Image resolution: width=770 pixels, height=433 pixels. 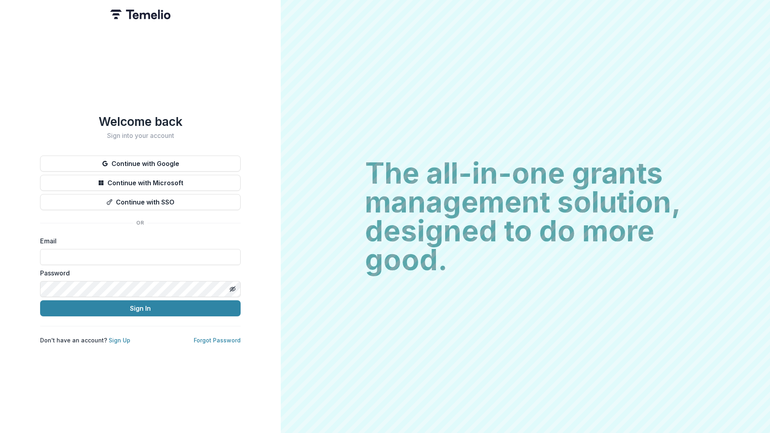 I want to click on button: Toggle password visibility, so click(x=233, y=289).